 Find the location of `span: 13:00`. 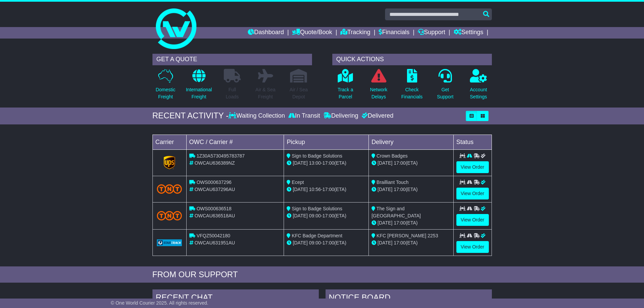

span: 13:00 is located at coordinates (315, 163).